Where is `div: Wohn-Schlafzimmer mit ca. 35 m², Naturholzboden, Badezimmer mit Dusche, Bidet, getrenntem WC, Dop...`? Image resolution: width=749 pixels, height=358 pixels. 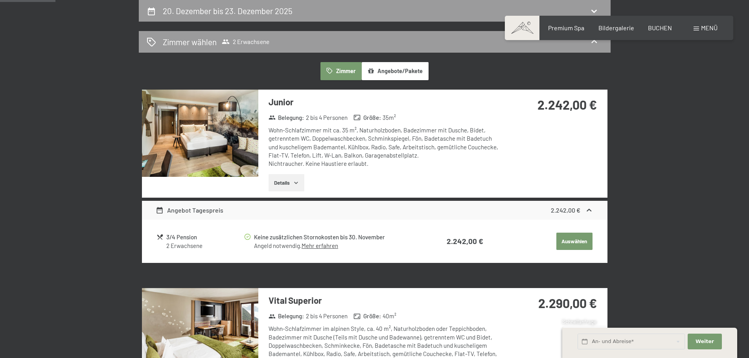
div: Wohn-Schlafzimmer mit ca. 35 m², Naturholzboden, Badezimmer mit Dusche, Bidet, getrenntem WC, Dop... is located at coordinates (385, 147).